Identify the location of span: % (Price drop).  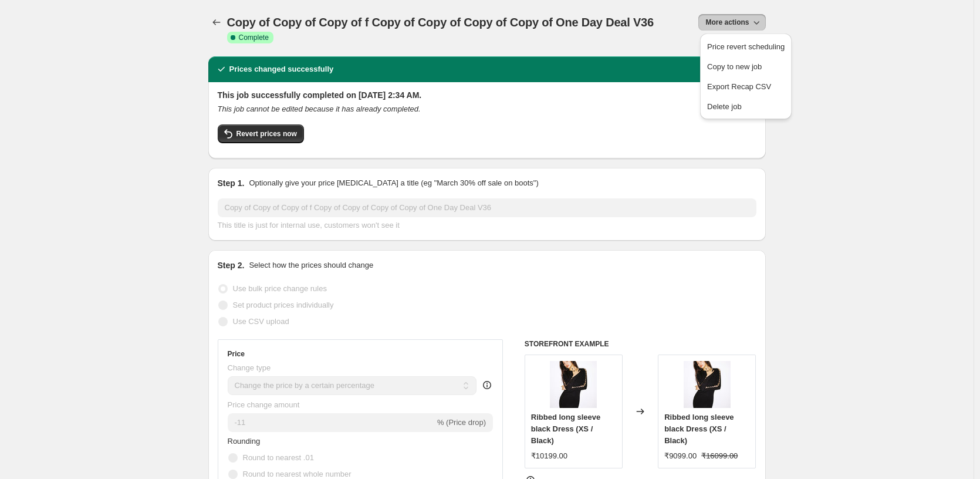
(461, 422).